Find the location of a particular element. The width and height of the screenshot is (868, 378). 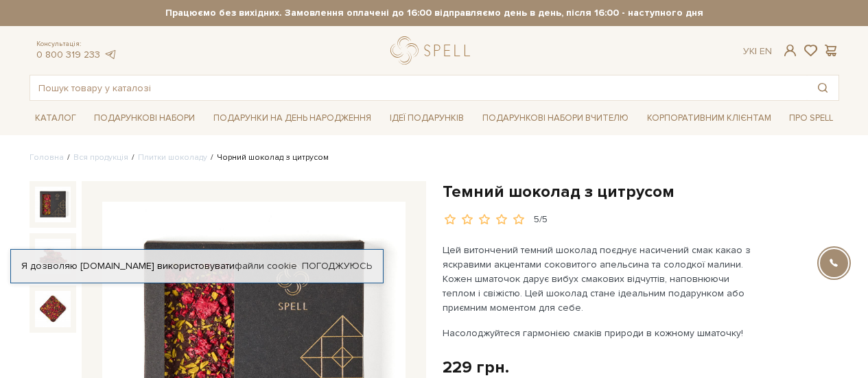

a: Каталог is located at coordinates (56, 118).